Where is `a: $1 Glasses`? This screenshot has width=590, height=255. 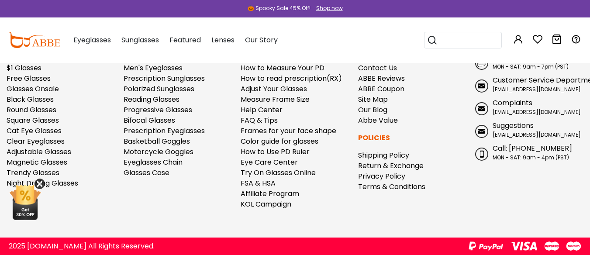 a: $1 Glasses is located at coordinates (24, 68).